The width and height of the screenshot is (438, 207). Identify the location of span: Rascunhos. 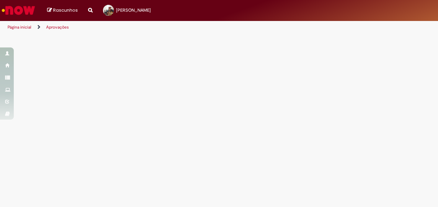
(65, 10).